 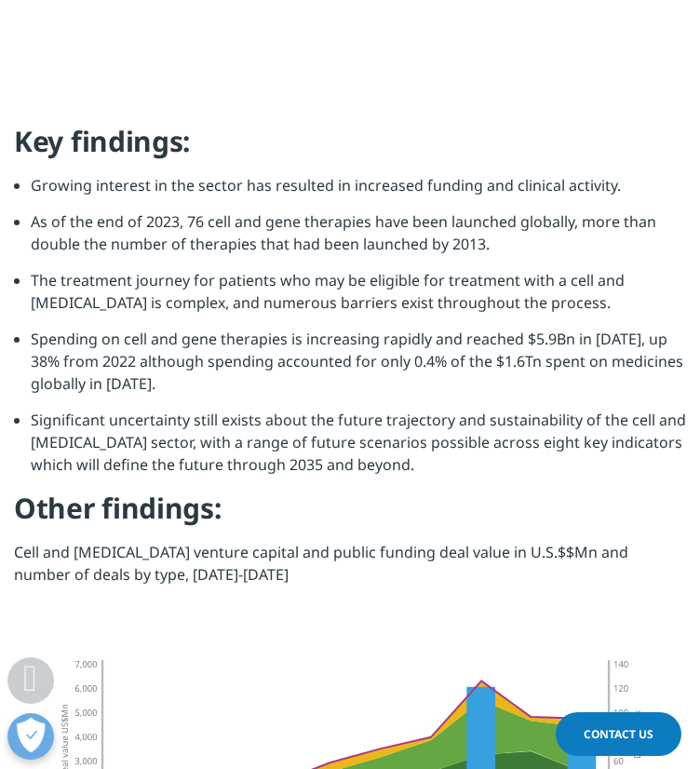 I want to click on h4: Key findings:, so click(x=350, y=148).